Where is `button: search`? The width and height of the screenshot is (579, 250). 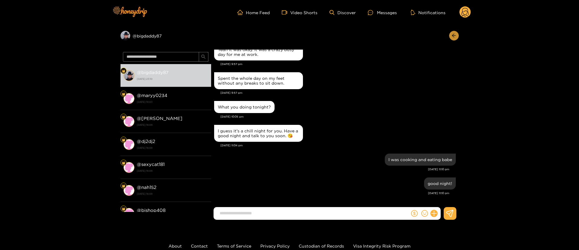 button: search is located at coordinates (204, 57).